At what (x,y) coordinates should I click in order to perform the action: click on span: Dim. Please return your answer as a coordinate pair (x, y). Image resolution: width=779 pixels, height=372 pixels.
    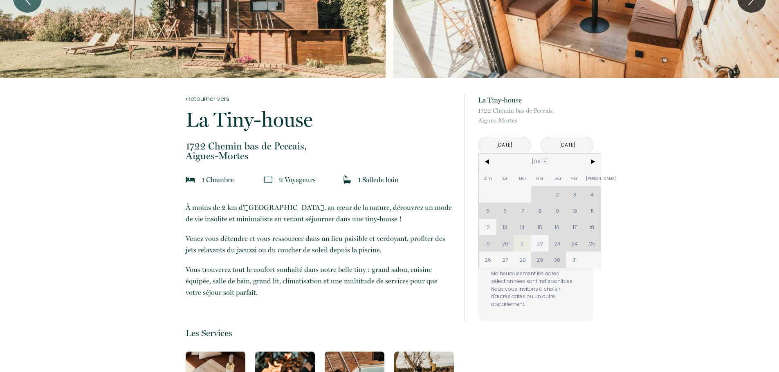
    Looking at the image, I should click on (487, 178).